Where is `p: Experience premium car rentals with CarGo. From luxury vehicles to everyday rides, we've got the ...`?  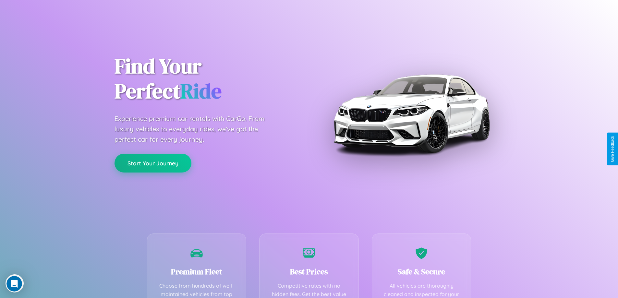 p: Experience premium car rentals with CarGo. From luxury vehicles to everyday rides, we've got the ... is located at coordinates (196, 129).